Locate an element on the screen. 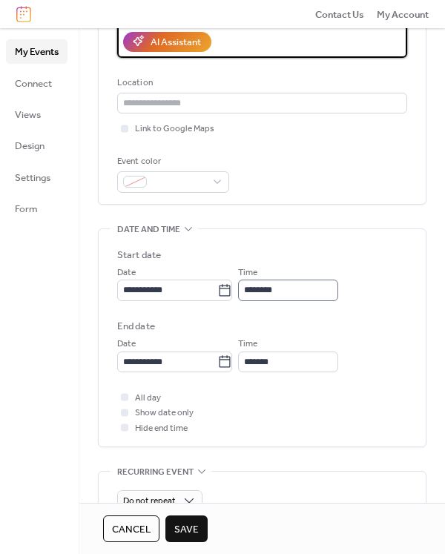 The width and height of the screenshot is (445, 554). span: Design is located at coordinates (30, 146).